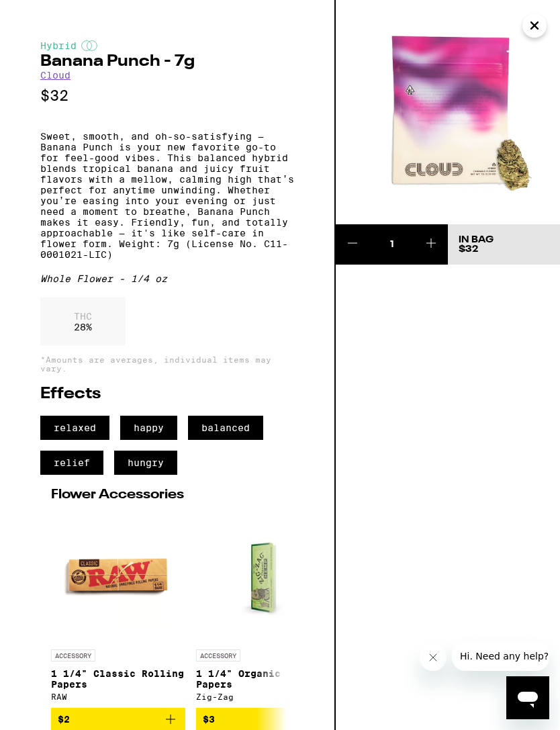 The image size is (560, 730). What do you see at coordinates (534, 26) in the screenshot?
I see `button: Close` at bounding box center [534, 26].